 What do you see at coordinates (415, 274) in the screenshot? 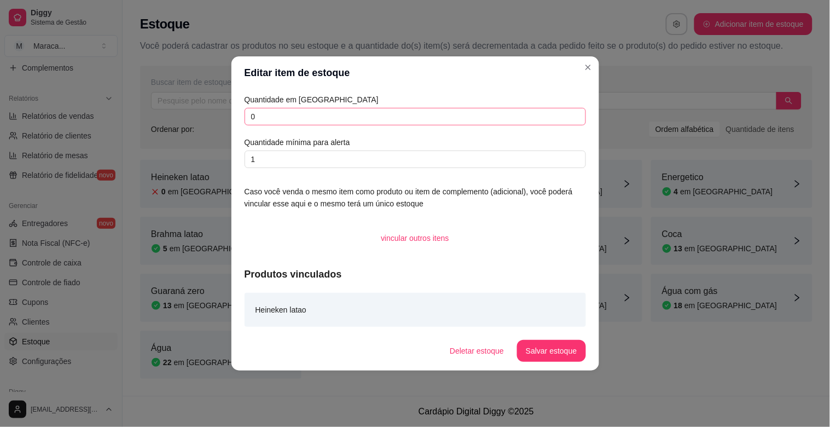
I see `article: Produtos vinculados` at bounding box center [415, 274].